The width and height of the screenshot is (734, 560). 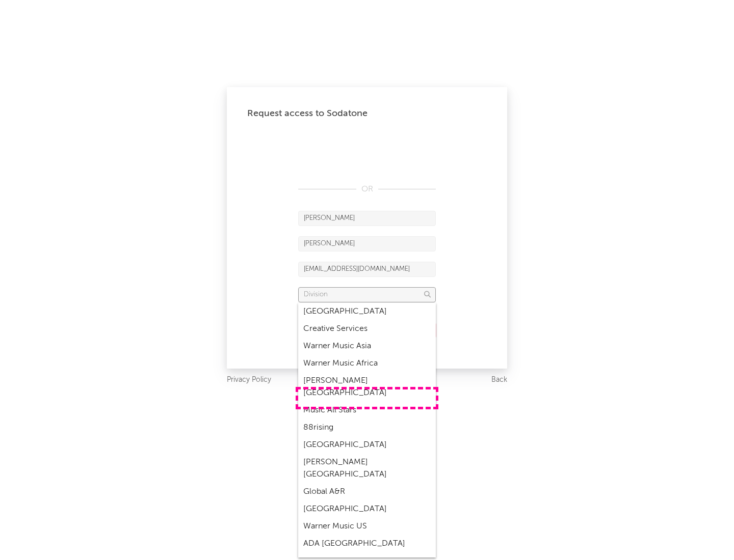 What do you see at coordinates (367, 190) in the screenshot?
I see `div: OR` at bounding box center [367, 190].